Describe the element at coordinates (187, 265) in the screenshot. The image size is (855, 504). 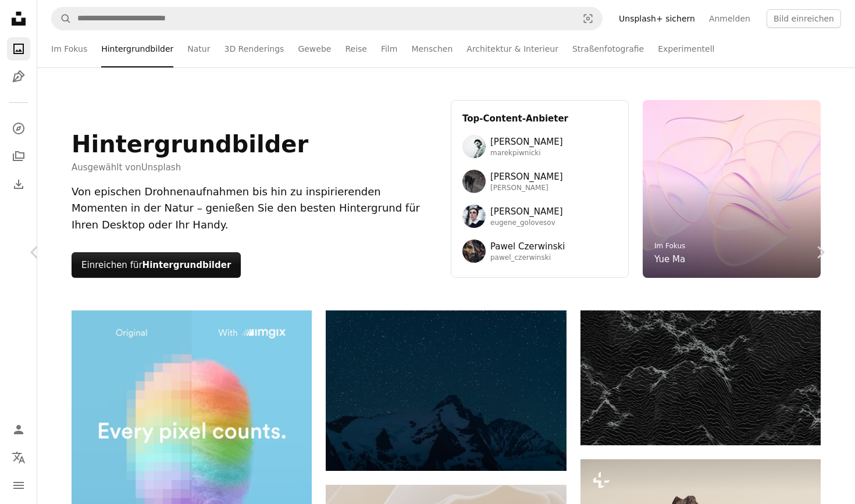
I see `strong: Hintergrundbilder` at that location.